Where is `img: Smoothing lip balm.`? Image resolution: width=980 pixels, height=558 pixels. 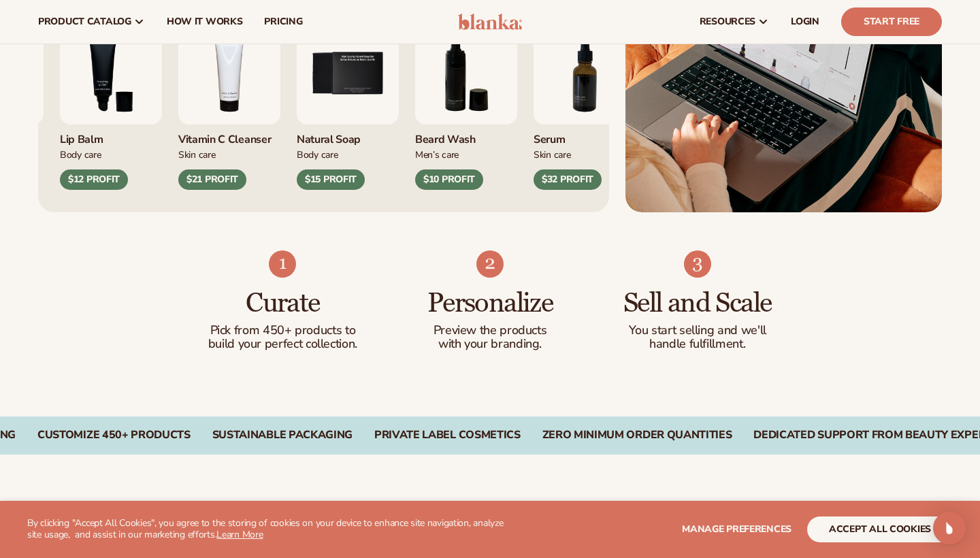
img: Smoothing lip balm. is located at coordinates (111, 74).